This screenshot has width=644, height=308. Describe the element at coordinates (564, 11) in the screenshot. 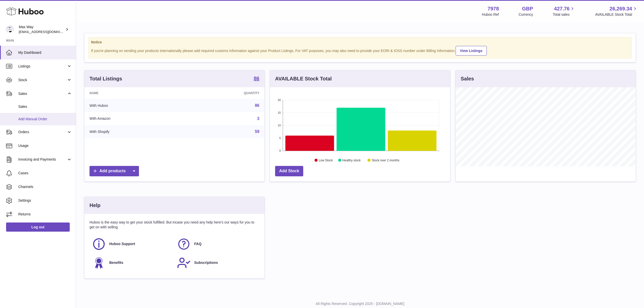

I see `a: 427.76 Total sales` at that location.